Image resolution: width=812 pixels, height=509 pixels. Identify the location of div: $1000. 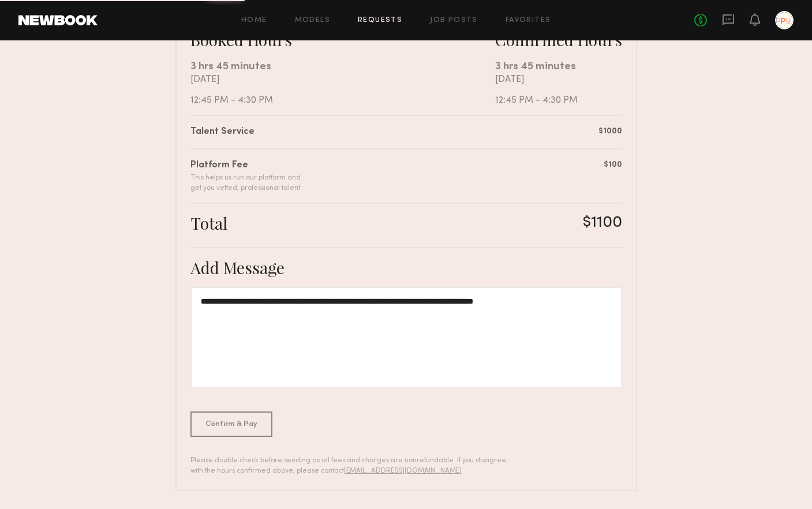
(610, 131).